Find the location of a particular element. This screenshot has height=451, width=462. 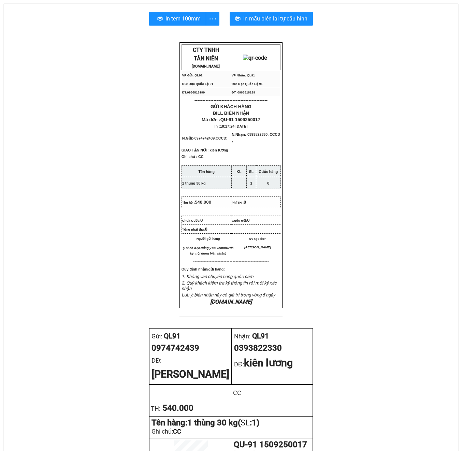

span: Mã đơn : is located at coordinates (231, 119).